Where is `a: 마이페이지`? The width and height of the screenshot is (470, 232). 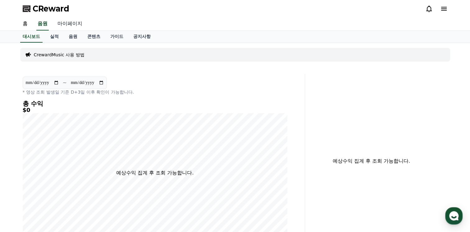
a: 마이페이지 is located at coordinates (70, 24).